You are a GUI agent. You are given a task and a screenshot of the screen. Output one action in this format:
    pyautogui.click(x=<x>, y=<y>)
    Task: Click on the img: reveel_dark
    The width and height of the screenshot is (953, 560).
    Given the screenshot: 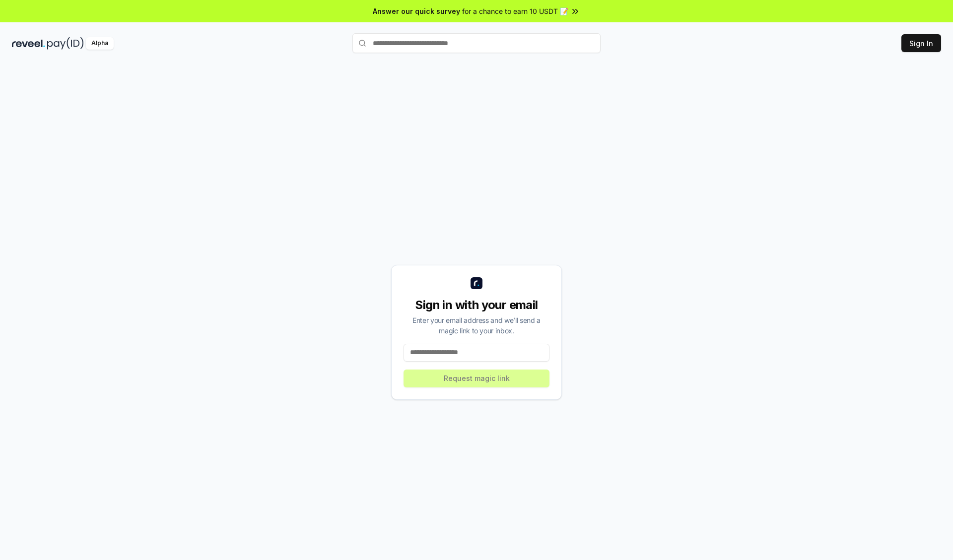 What is the action you would take?
    pyautogui.click(x=28, y=43)
    